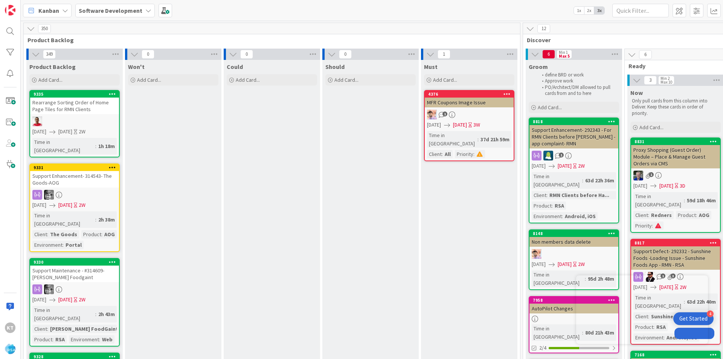 This screenshot has width=723, height=359. What do you see at coordinates (574, 238) in the screenshot?
I see `div: 8148Non members data delete` at bounding box center [574, 238].